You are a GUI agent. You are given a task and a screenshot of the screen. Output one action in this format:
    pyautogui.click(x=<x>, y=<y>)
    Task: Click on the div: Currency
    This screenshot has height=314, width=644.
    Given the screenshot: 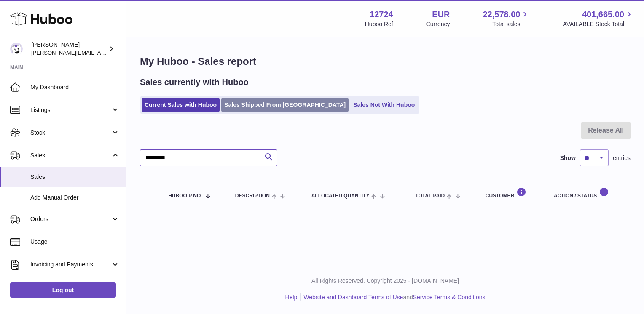 What is the action you would take?
    pyautogui.click(x=438, y=24)
    